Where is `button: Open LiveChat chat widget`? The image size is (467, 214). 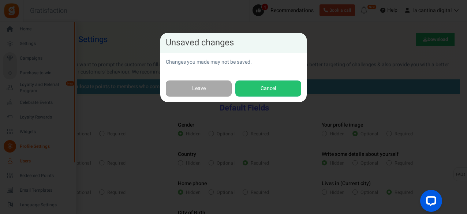 button: Open LiveChat chat widget is located at coordinates (17, 14).